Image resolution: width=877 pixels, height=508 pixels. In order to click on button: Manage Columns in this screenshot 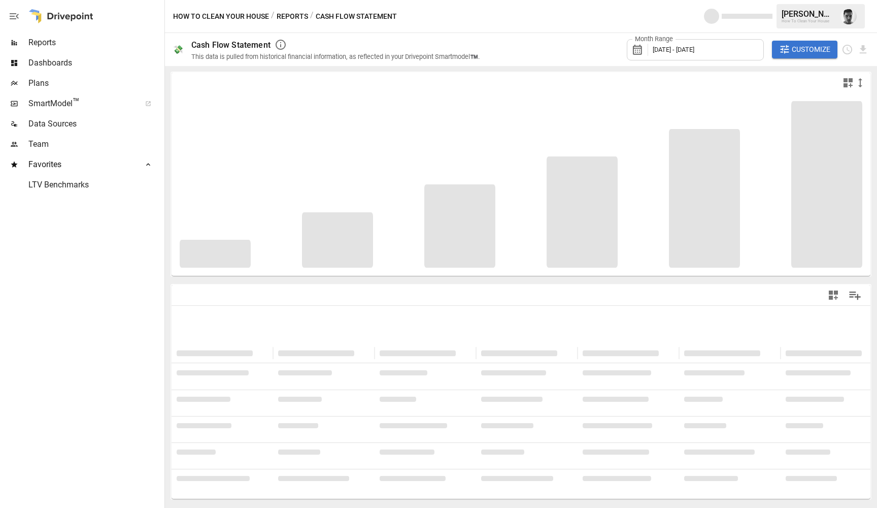, I will do `click(855, 295)`.